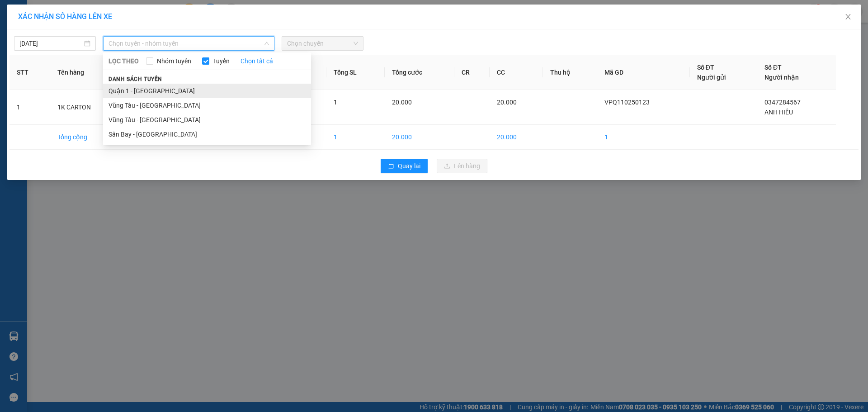 The width and height of the screenshot is (868, 412). What do you see at coordinates (257, 61) in the screenshot?
I see `a: Chọn tất cả` at bounding box center [257, 61].